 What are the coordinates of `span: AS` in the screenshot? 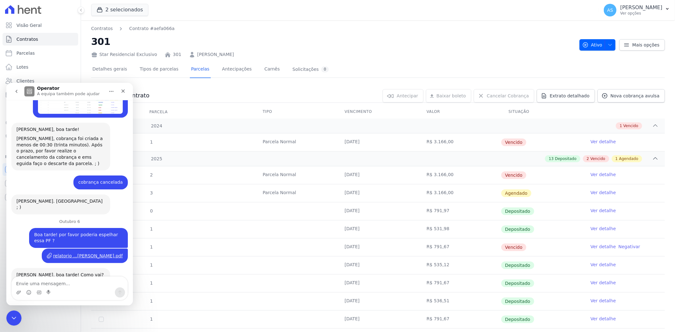 It's located at (610, 10).